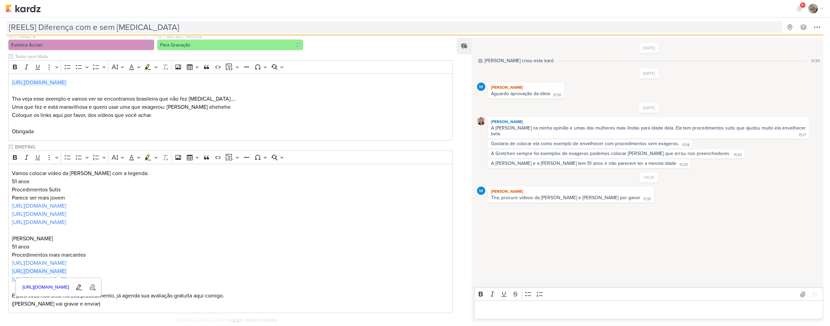  Describe the element at coordinates (81, 45) in the screenshot. I see `button: Estética Acciari` at that location.